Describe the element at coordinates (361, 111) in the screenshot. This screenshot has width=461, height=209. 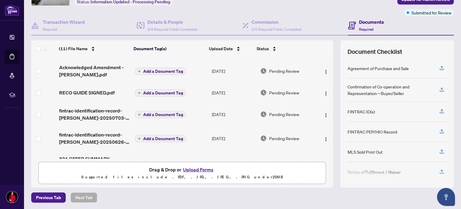
I see `div: FINTRAC ID(s)` at that location.